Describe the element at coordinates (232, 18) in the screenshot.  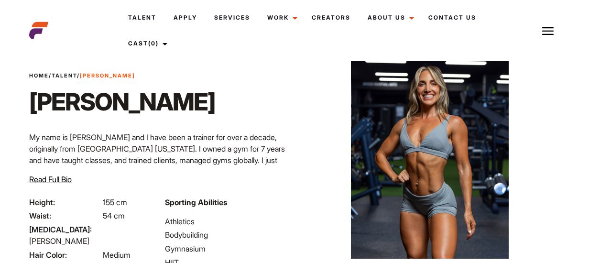
I see `a: Services` at that location.